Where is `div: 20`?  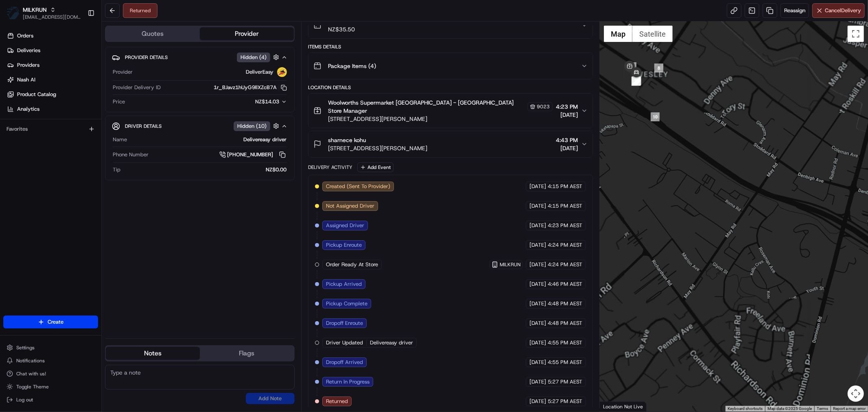 div: 20 is located at coordinates (636, 81).